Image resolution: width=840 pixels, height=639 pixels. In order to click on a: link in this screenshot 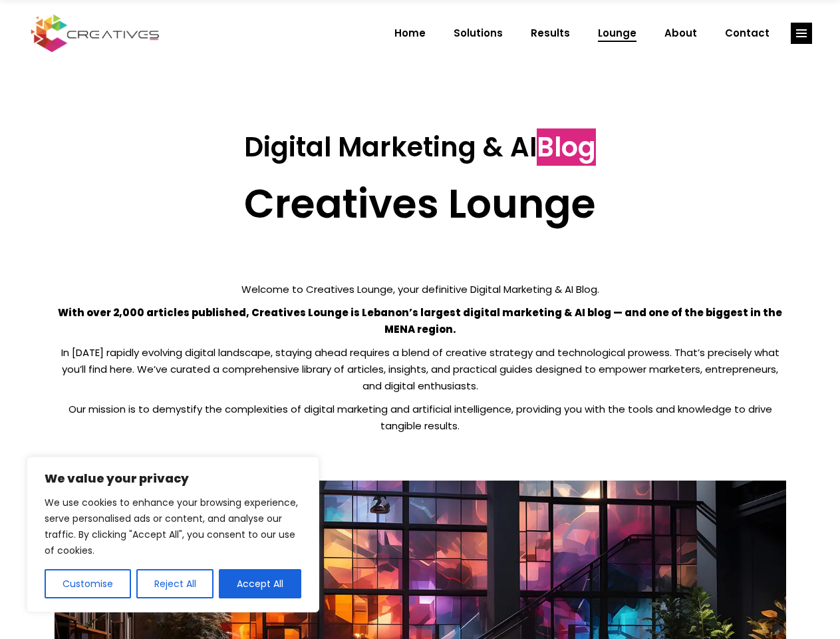, I will do `click(802, 33)`.